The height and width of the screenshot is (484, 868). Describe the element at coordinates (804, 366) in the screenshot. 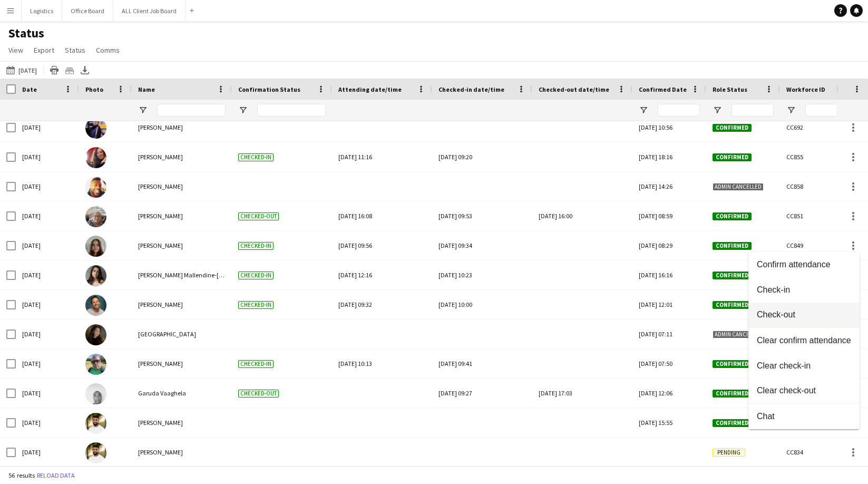

I see `button: Clear check-in` at that location.